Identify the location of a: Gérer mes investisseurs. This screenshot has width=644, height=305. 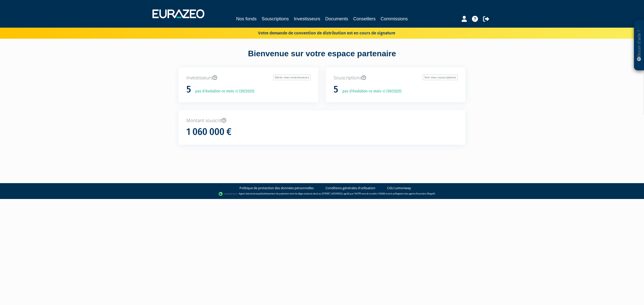
(292, 78).